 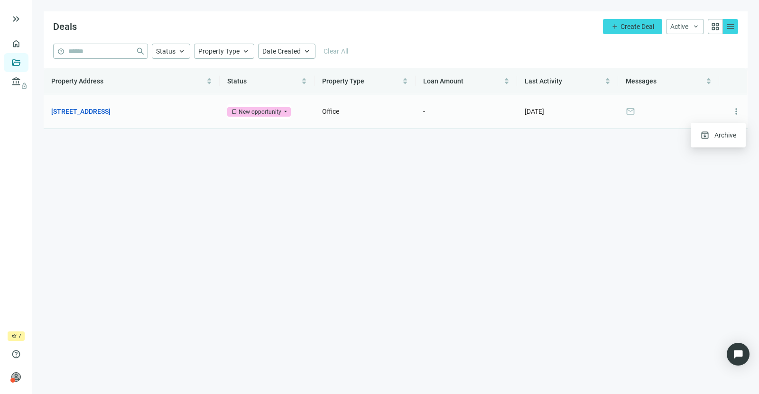 What do you see at coordinates (738, 354) in the screenshot?
I see `div: Open Intercom Messenger` at bounding box center [738, 354].